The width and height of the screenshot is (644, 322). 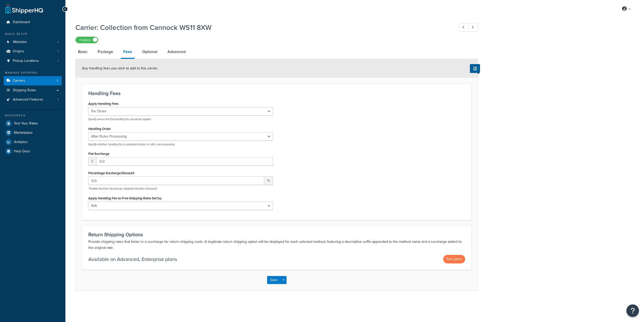 What do you see at coordinates (127, 52) in the screenshot?
I see `a: Fees` at bounding box center [127, 52].